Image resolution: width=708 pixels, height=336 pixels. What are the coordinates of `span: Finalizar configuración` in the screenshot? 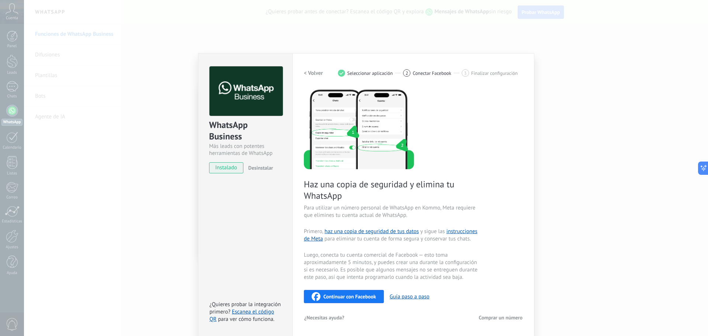 It's located at (494, 73).